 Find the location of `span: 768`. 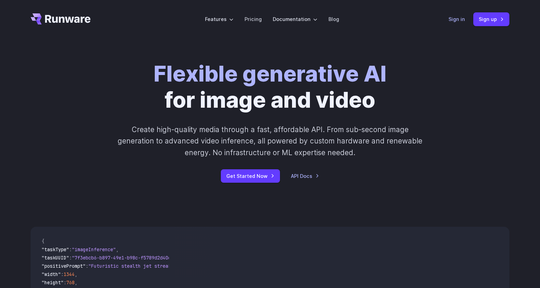

span: 768 is located at coordinates (70, 282).